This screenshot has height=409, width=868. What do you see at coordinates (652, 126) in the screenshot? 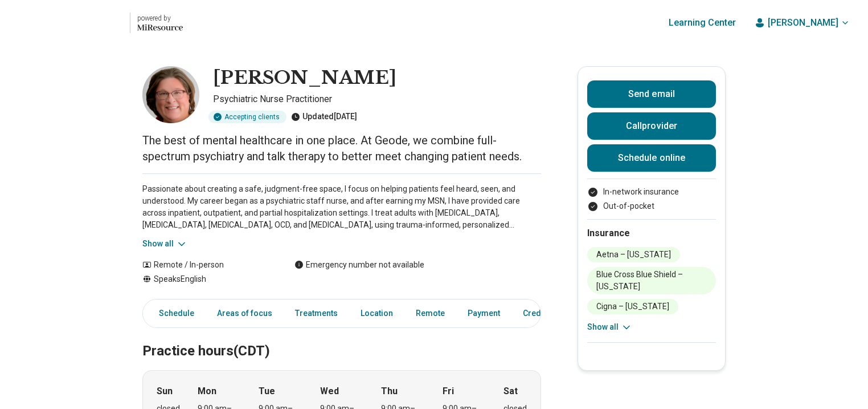
I see `button: Callprovider` at bounding box center [652, 126].